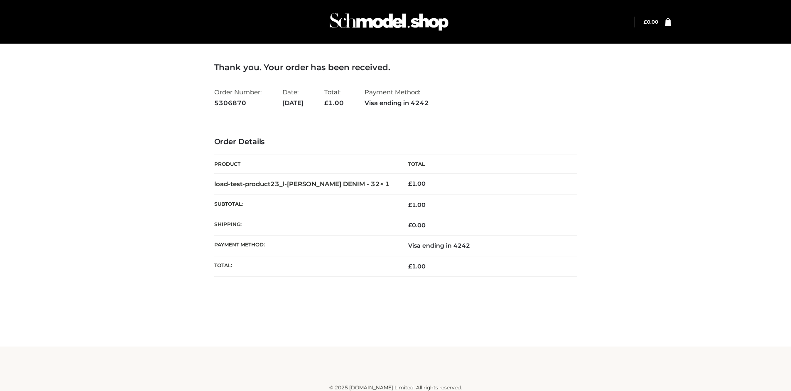 Image resolution: width=791 pixels, height=391 pixels. I want to click on strong: × 1, so click(385, 183).